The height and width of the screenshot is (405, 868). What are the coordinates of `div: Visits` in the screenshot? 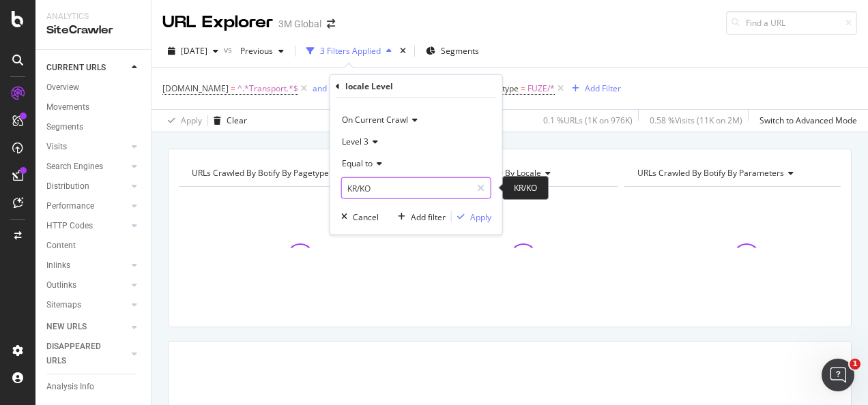 It's located at (57, 147).